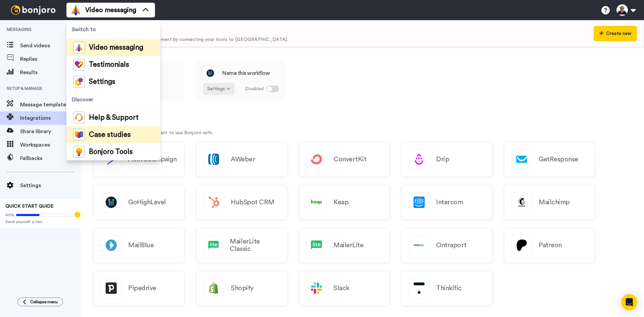 The width and height of the screenshot is (644, 317). What do you see at coordinates (113, 82) in the screenshot?
I see `a: Settings` at bounding box center [113, 82].